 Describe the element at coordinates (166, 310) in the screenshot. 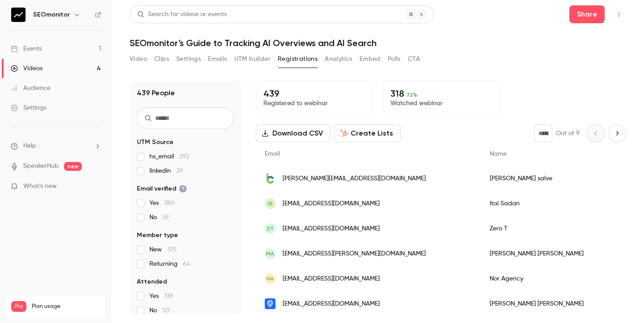

I see `span: 121` at that location.